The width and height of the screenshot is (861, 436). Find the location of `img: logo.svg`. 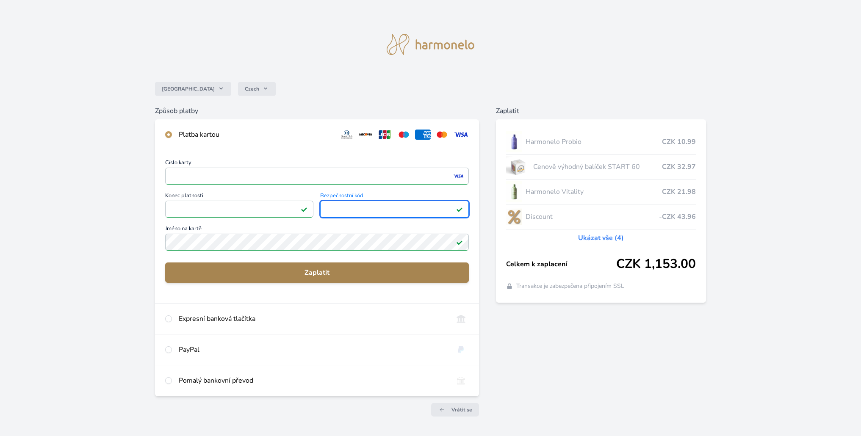

img: logo.svg is located at coordinates (431, 44).